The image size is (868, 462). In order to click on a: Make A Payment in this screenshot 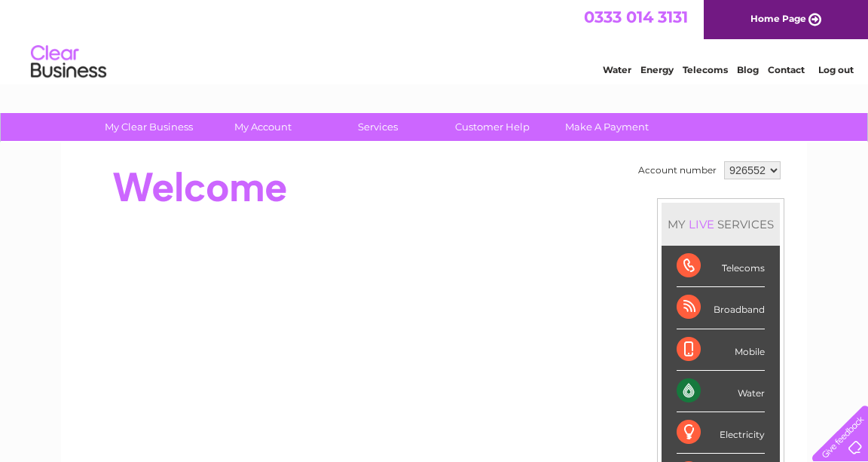, I will do `click(606, 127)`.